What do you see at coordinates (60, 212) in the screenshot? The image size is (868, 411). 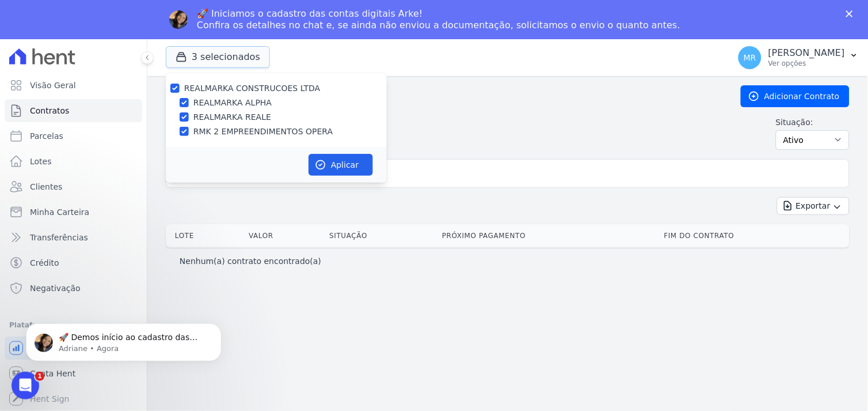 I see `span: Minha Carteira` at bounding box center [60, 212].